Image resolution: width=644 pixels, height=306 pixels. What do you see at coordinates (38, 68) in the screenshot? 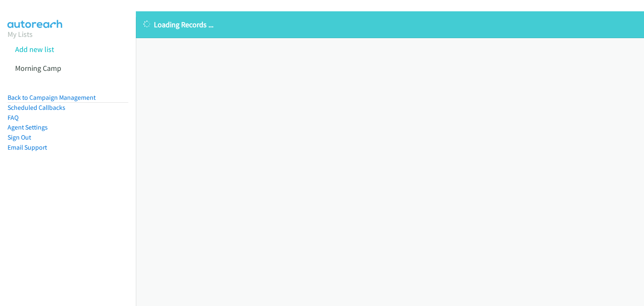
I see `a: Morning Camp` at bounding box center [38, 68].